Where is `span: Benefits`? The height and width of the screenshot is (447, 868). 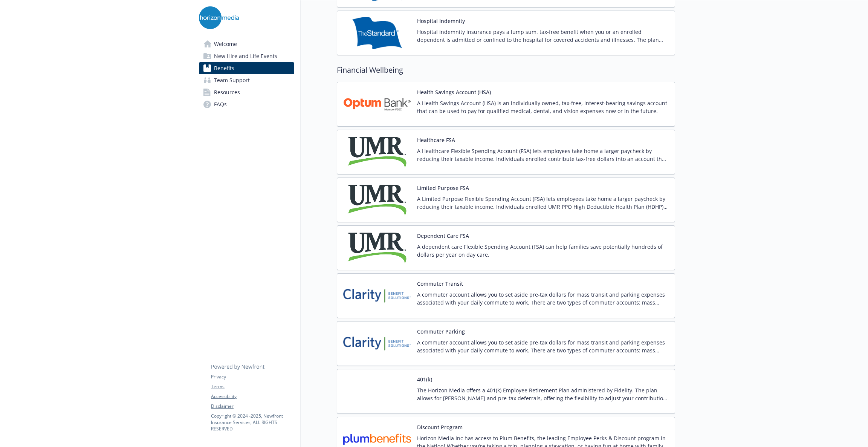
span: Benefits is located at coordinates (224, 68).